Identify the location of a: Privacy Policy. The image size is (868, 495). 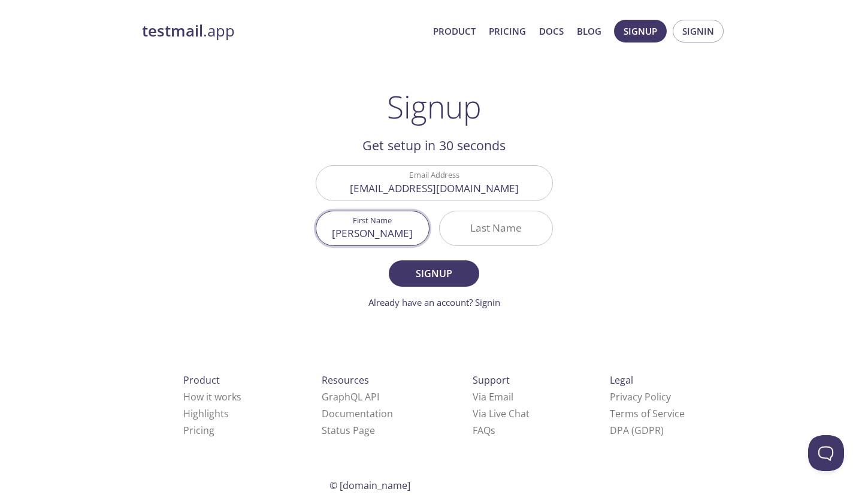
(640, 397).